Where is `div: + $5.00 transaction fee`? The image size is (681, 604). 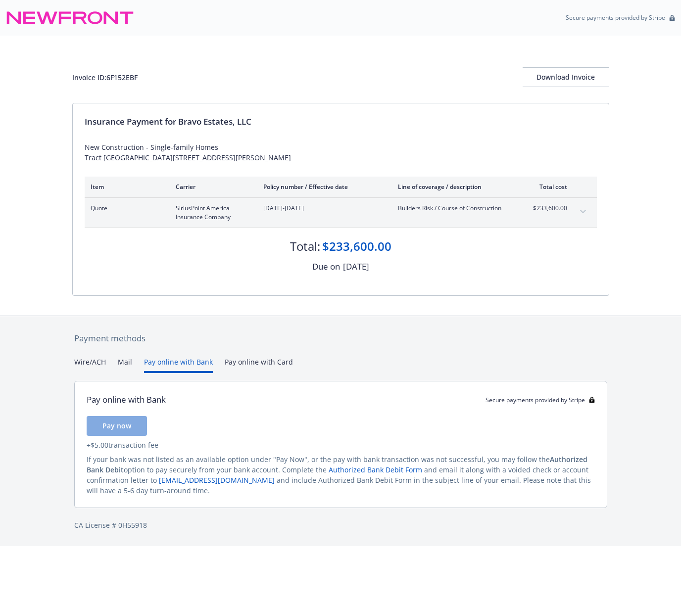
div: + $5.00 transaction fee is located at coordinates (341, 445).